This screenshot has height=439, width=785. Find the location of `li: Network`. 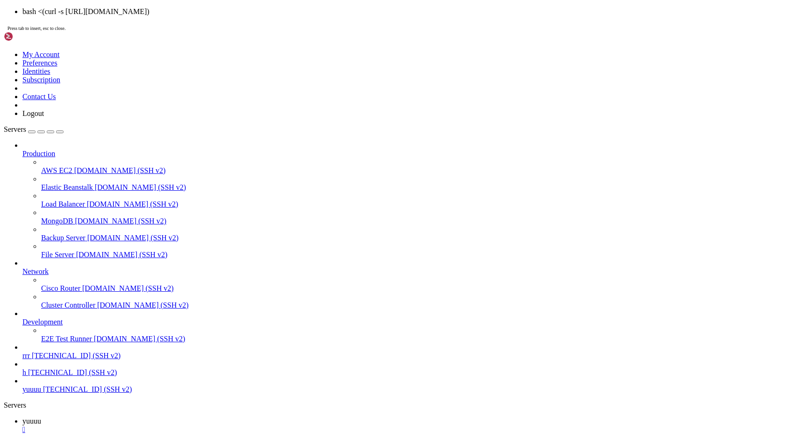

li: Network is located at coordinates (402, 284).